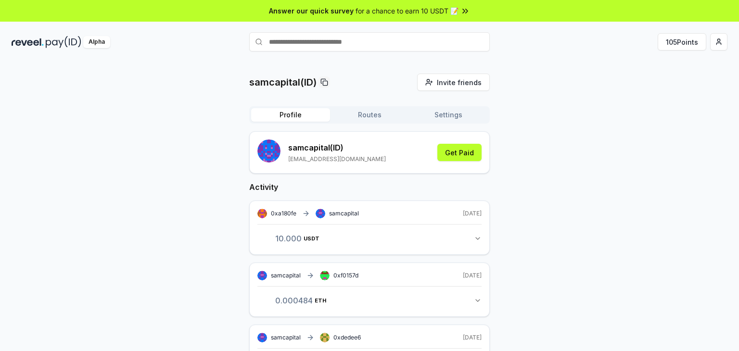 The height and width of the screenshot is (351, 739). What do you see at coordinates (370, 115) in the screenshot?
I see `button: Routes` at bounding box center [370, 115].